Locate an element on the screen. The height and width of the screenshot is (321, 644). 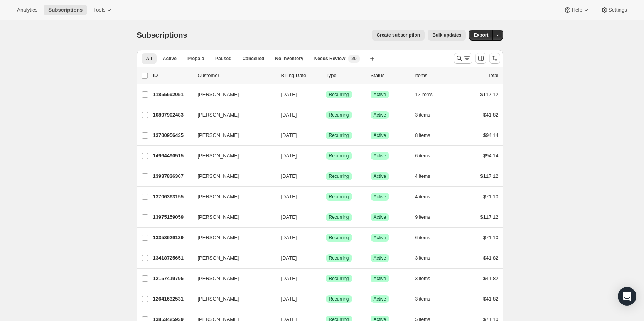
button: Create subscription is located at coordinates (398, 35).